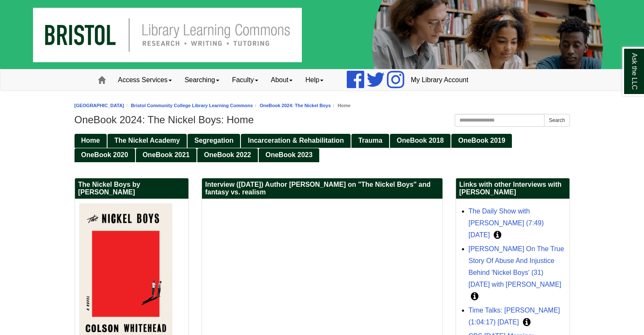  I want to click on button: Search, so click(557, 120).